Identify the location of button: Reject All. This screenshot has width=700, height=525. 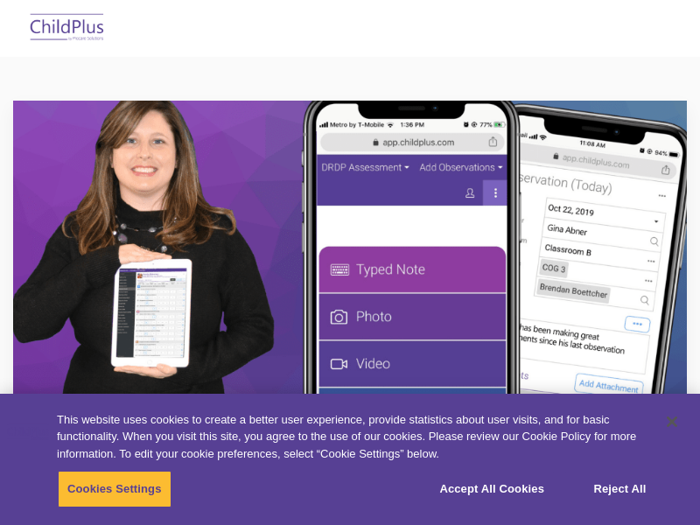
(619, 489).